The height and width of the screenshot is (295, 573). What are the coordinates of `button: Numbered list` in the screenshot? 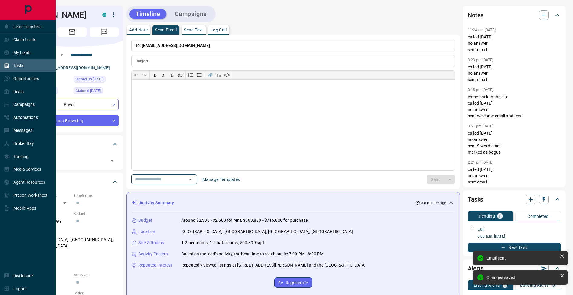 It's located at (191, 75).